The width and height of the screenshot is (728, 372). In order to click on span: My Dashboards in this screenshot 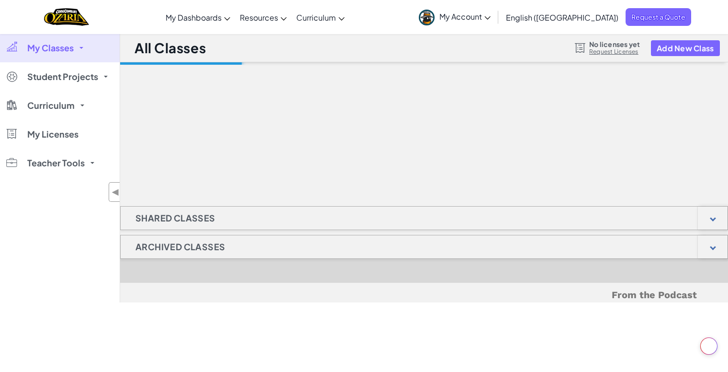, I will do `click(193, 17)`.